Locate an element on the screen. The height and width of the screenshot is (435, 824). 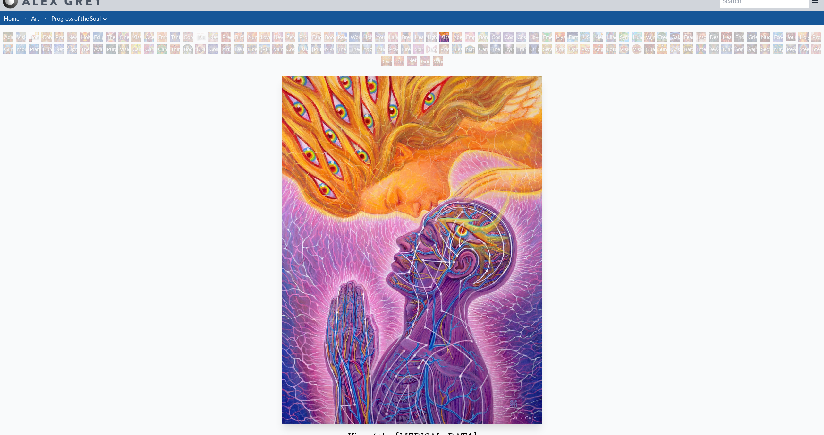
div: Sunyata is located at coordinates (663, 49).